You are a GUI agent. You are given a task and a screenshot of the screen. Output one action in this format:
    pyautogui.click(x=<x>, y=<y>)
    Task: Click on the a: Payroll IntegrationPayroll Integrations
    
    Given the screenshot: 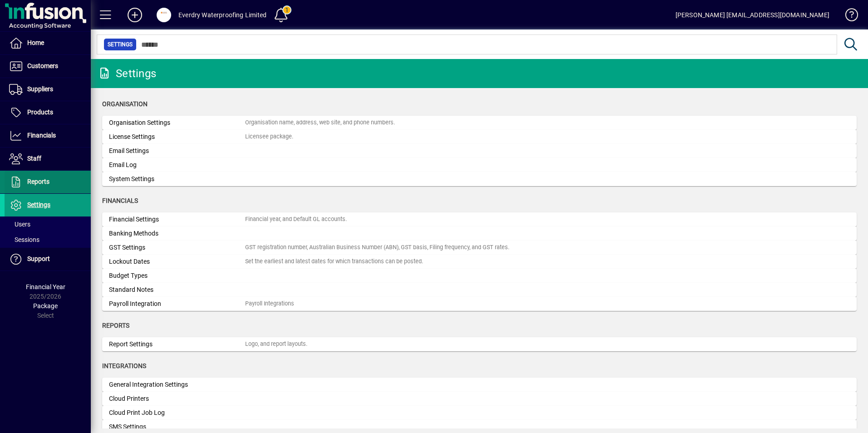 What is the action you would take?
    pyautogui.click(x=479, y=304)
    